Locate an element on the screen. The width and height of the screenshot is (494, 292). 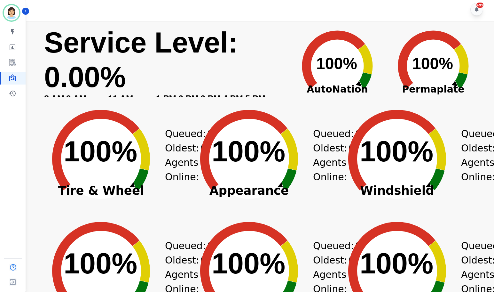
span: Tire & Wheel is located at coordinates (101, 191).